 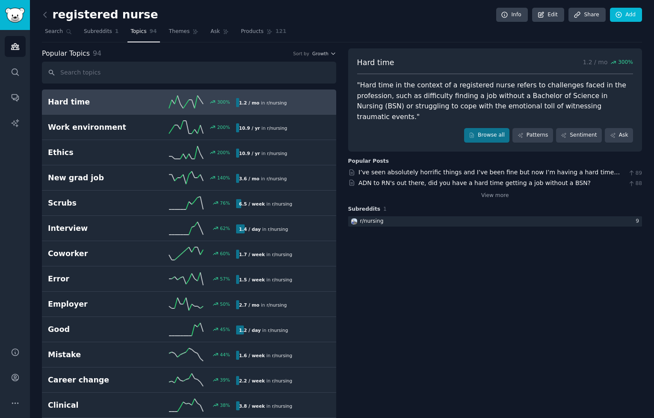 I want to click on b: 1.4 / day, so click(x=250, y=229).